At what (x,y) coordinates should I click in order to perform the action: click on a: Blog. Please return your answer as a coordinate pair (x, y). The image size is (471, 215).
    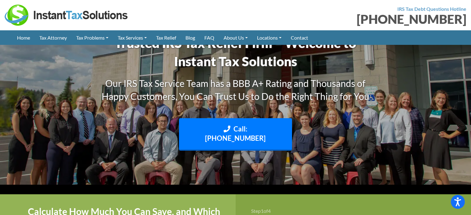
    Looking at the image, I should click on (190, 38).